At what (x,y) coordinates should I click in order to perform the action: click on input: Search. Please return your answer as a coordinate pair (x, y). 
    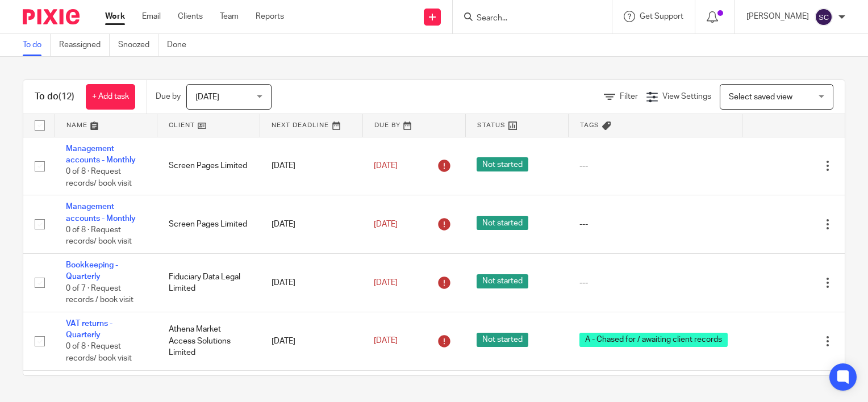
    Looking at the image, I should click on (527, 18).